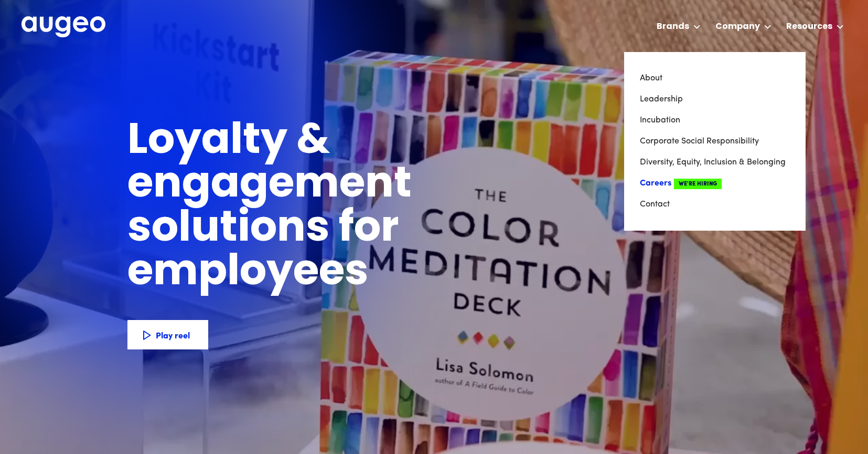 Image resolution: width=868 pixels, height=454 pixels. Describe the element at coordinates (63, 27) in the screenshot. I see `img: Augeo's full logo in white.` at that location.